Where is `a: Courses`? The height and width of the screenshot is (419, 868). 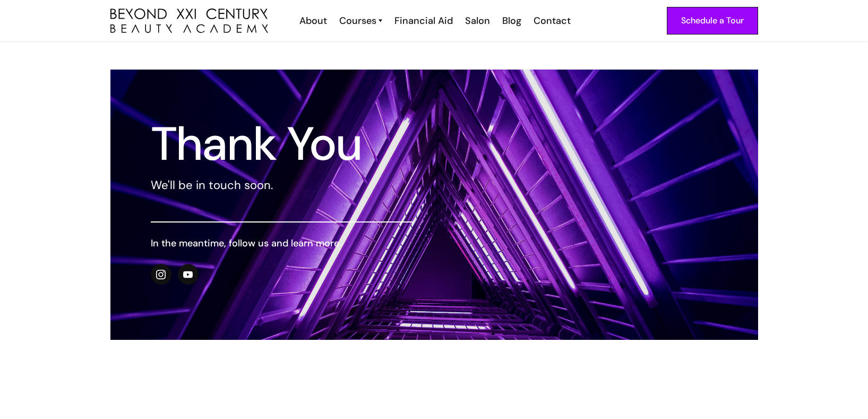
a: Courses is located at coordinates (361, 21).